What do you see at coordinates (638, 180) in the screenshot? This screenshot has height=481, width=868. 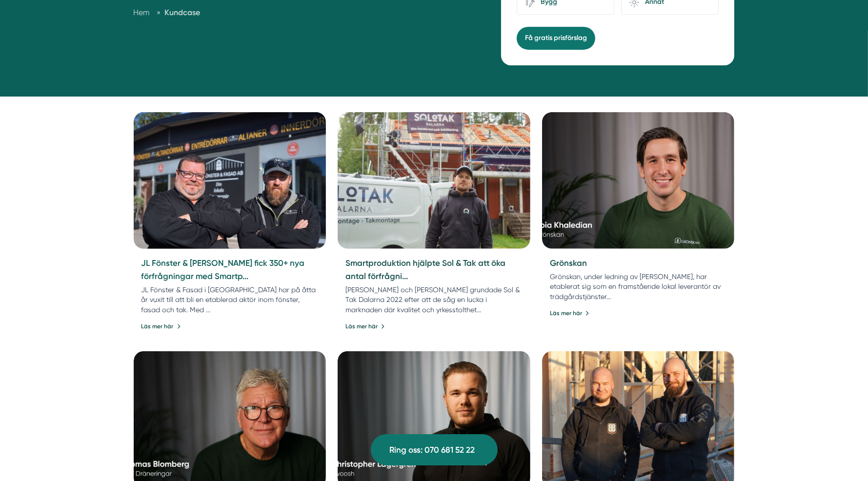 I see `img: Grönskan` at bounding box center [638, 180].